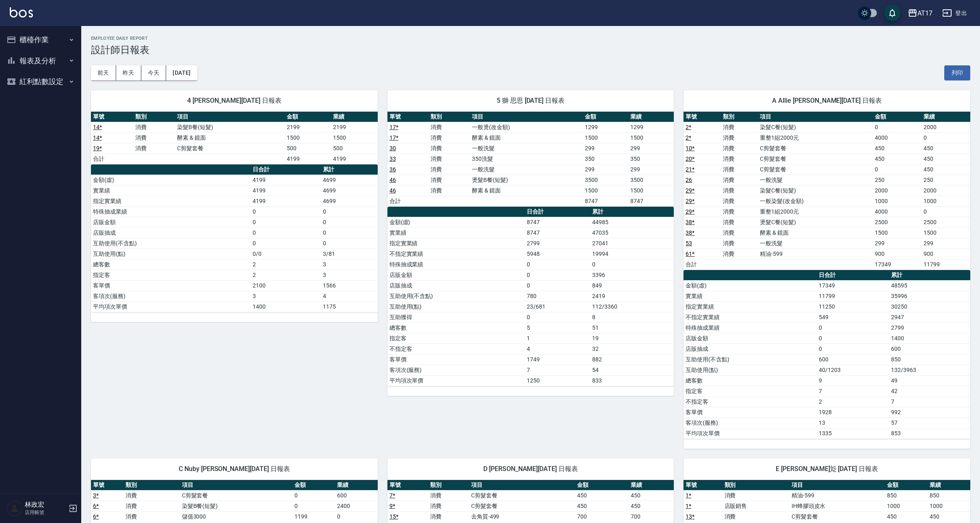 Image resolution: width=980 pixels, height=523 pixels. I want to click on td: 5948, so click(557, 254).